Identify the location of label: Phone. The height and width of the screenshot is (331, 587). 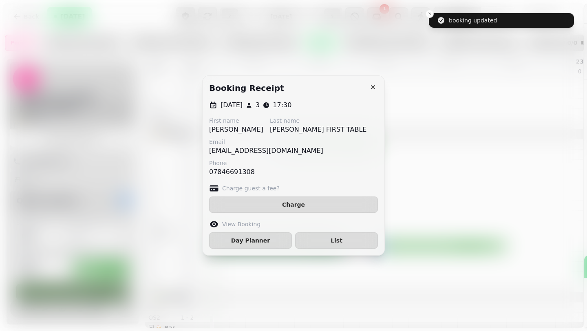
(232, 163).